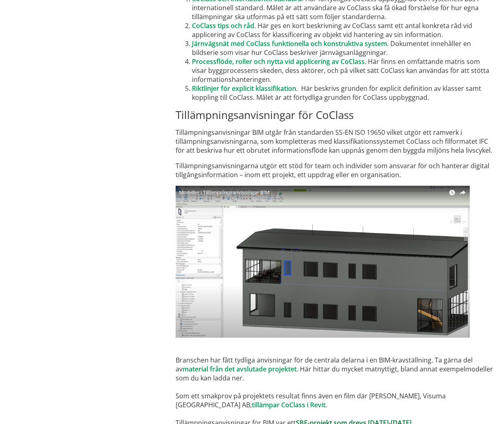 This screenshot has height=424, width=504. Describe the element at coordinates (343, 30) in the screenshot. I see `li: . Här ges en kort beskrivning av CoClass samt ett antal konkreta råd vid applicering av CoClass f...` at that location.